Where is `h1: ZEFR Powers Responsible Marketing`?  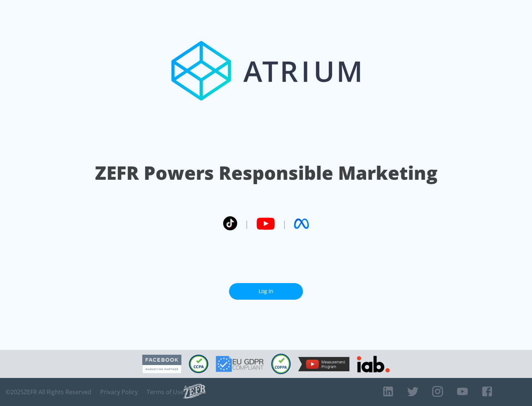 h1: ZEFR Powers Responsible Marketing is located at coordinates (266, 173).